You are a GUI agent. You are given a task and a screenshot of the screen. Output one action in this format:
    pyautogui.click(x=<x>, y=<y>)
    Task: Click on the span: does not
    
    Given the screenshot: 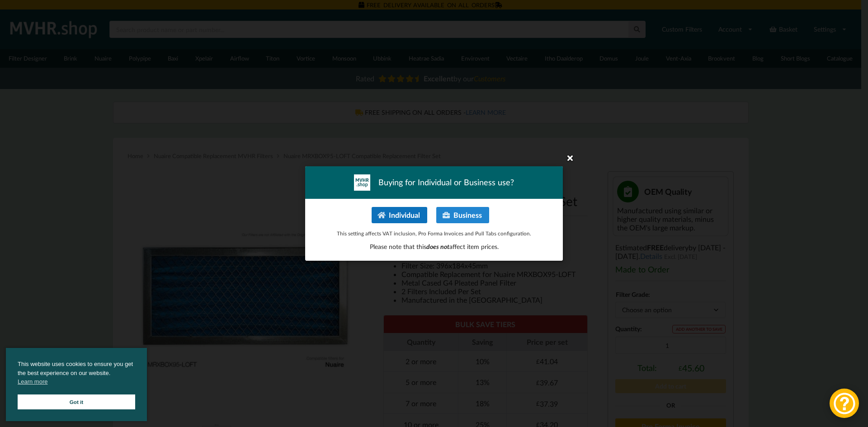 What is the action you would take?
    pyautogui.click(x=438, y=247)
    